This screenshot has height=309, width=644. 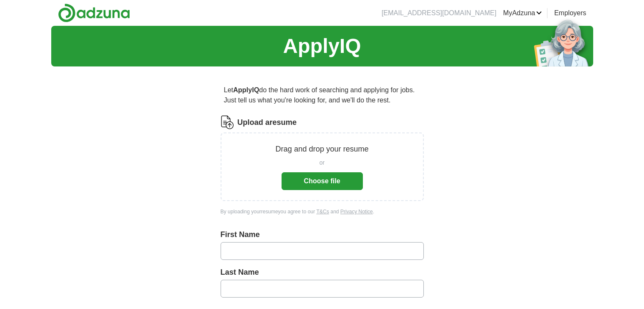 What do you see at coordinates (322, 235) in the screenshot?
I see `label: First Name` at bounding box center [322, 235].